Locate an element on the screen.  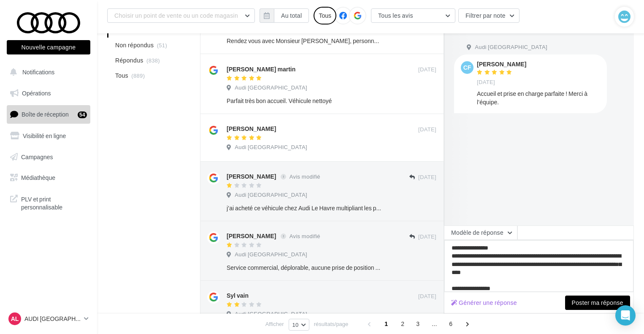
span: Afficher is located at coordinates (275, 324).